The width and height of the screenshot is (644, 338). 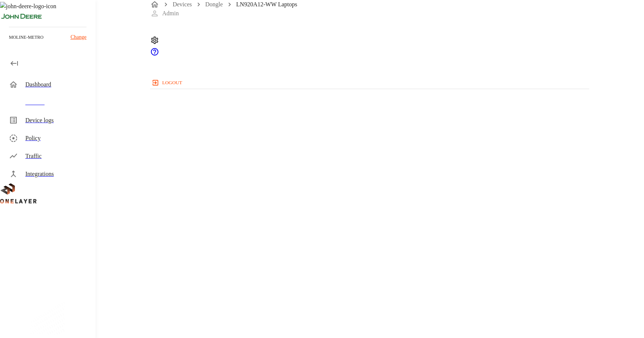 What do you see at coordinates (167, 83) in the screenshot?
I see `button: logout` at bounding box center [167, 83].